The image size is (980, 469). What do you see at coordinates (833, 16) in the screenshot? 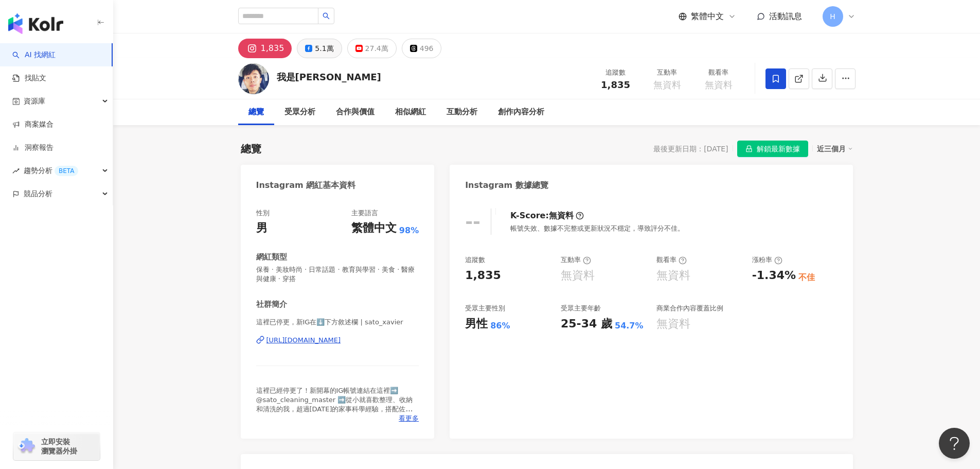
I see `span: H` at bounding box center [833, 16].